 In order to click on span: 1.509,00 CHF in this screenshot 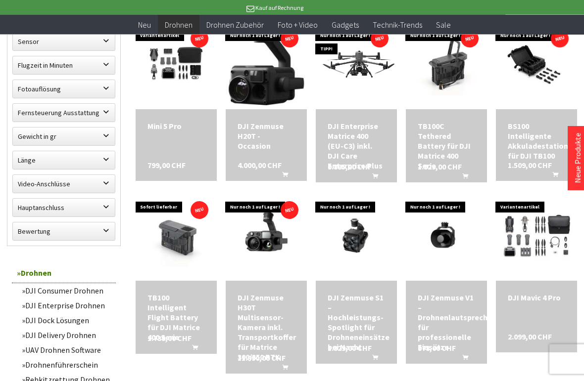, I will do `click(529, 165)`.